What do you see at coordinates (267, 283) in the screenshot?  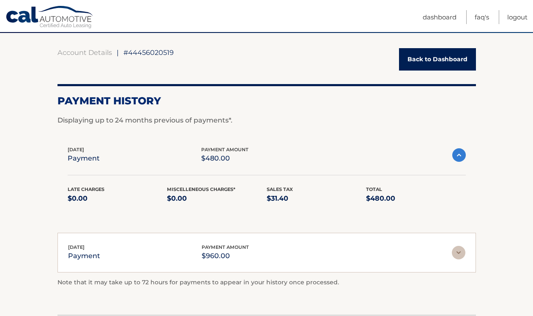 I see `p: Note that it may take up to 72 hours for payments to appear in your history once processed.` at bounding box center [267, 283].